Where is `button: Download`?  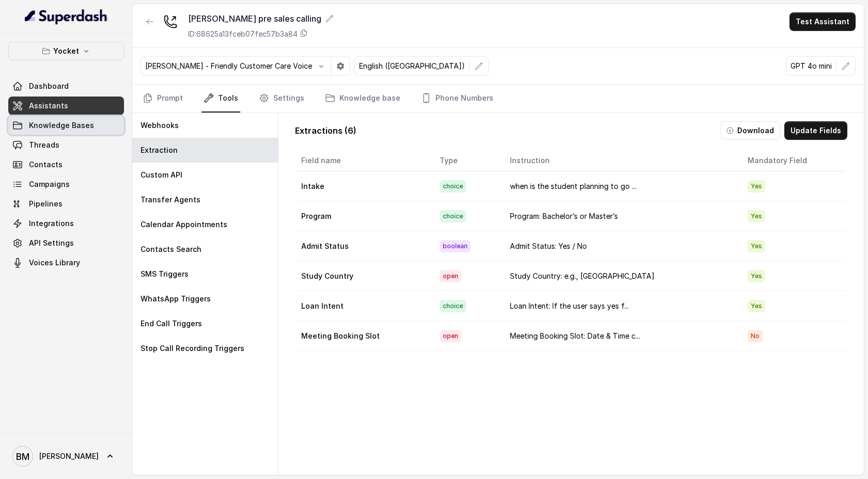 button: Download is located at coordinates (750, 130).